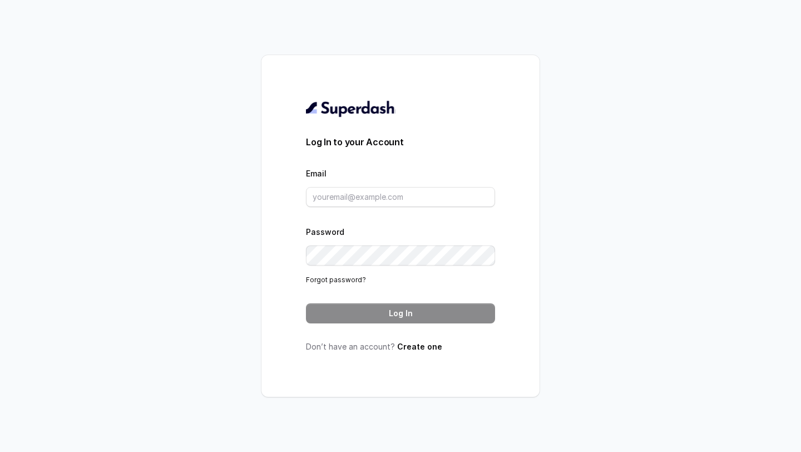 The height and width of the screenshot is (452, 801). I want to click on a: Forgot password?, so click(336, 279).